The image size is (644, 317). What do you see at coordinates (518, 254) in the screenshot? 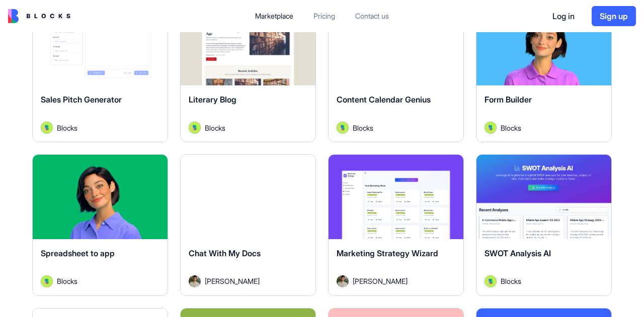
I see `span: SWOT Analysis AI` at bounding box center [518, 254].